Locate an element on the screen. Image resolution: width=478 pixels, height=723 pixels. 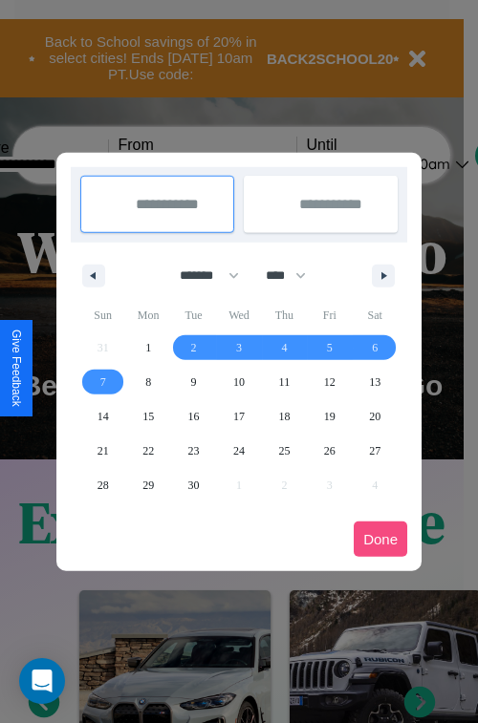
span: 5 is located at coordinates (330, 348).